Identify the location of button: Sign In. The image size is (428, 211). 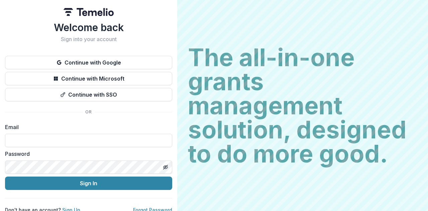
(89, 183).